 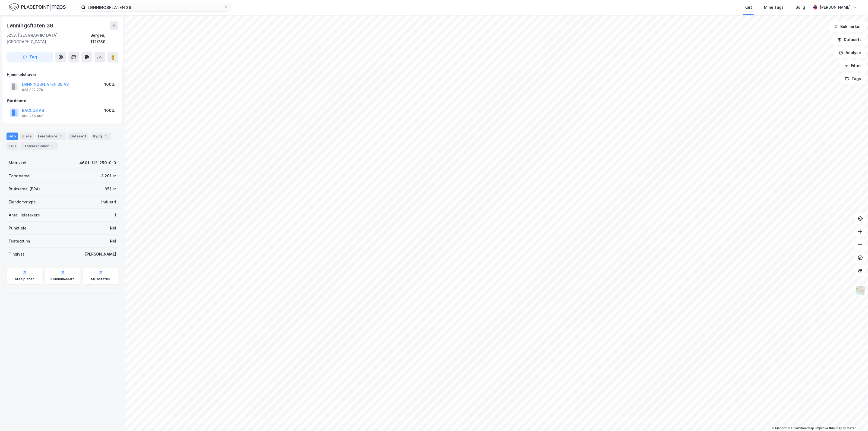 I want to click on div: 923 802 770, so click(x=33, y=90).